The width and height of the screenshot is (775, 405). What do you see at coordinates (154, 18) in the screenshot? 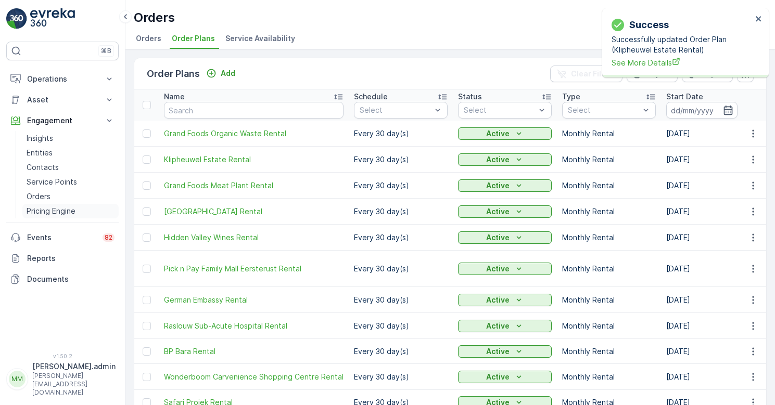
I see `p: Orders` at bounding box center [154, 18].